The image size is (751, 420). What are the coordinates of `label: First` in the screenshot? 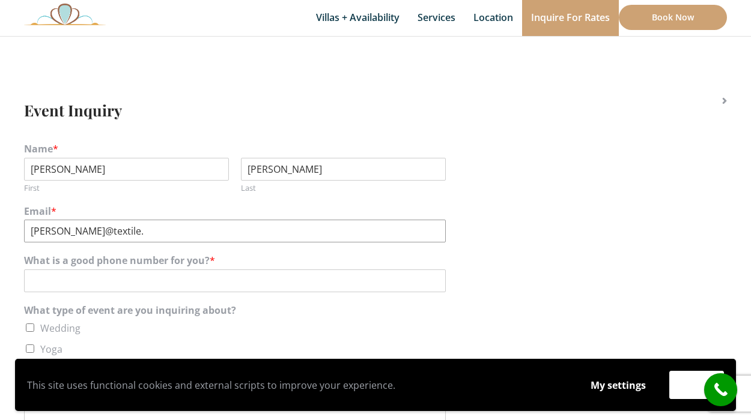 It's located at (126, 188).